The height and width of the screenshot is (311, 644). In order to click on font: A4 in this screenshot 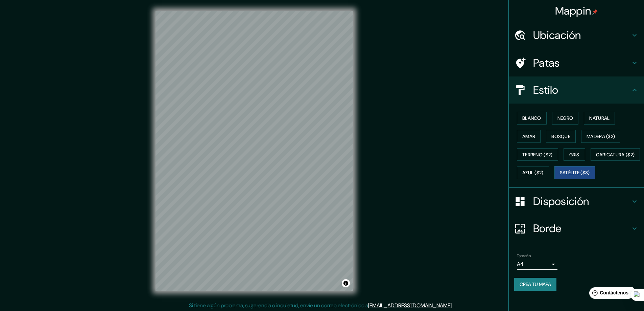, I will do `click(520, 264)`.